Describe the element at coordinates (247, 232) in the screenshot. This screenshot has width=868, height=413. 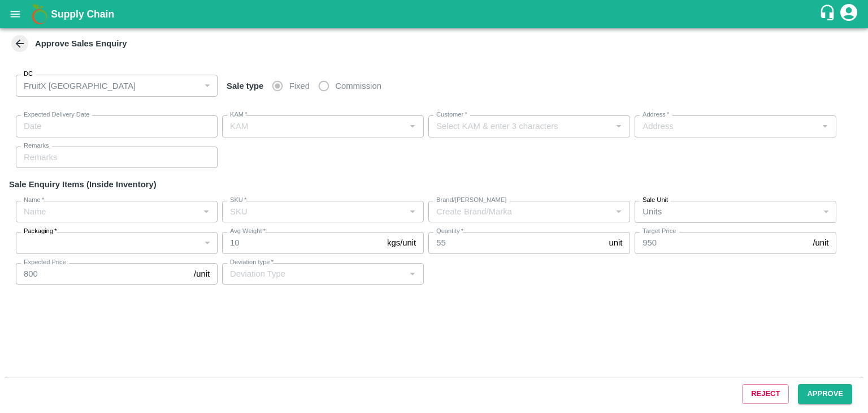
I see `label: Avg Weight` at that location.